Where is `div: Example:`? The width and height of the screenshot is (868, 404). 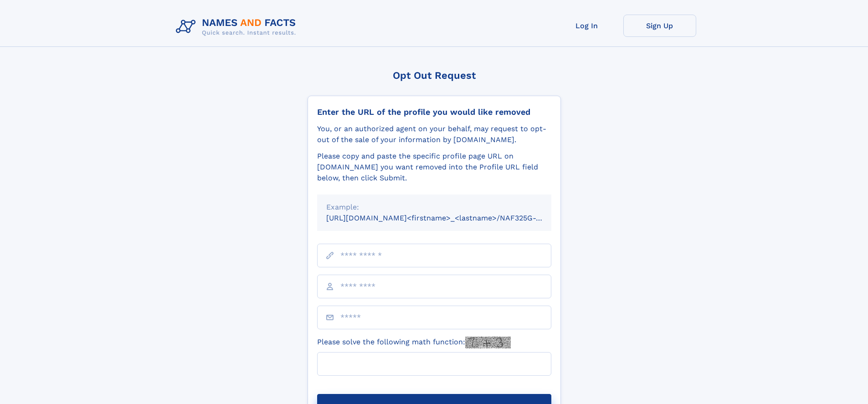 div: Example: is located at coordinates (434, 207).